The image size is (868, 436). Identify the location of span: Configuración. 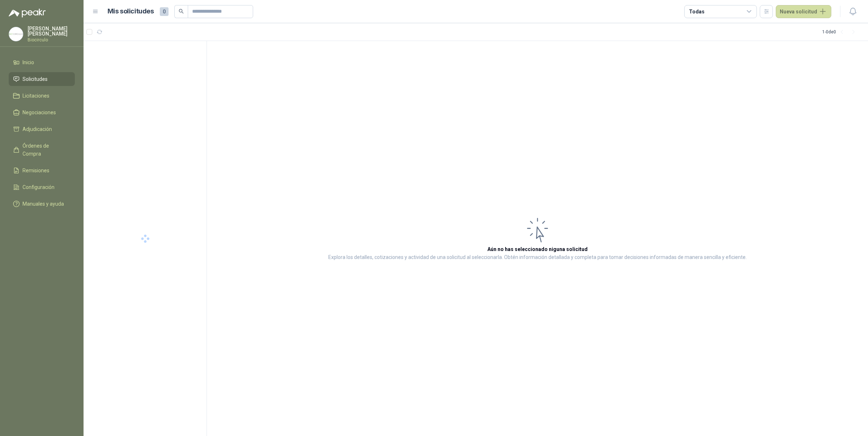
(39, 187).